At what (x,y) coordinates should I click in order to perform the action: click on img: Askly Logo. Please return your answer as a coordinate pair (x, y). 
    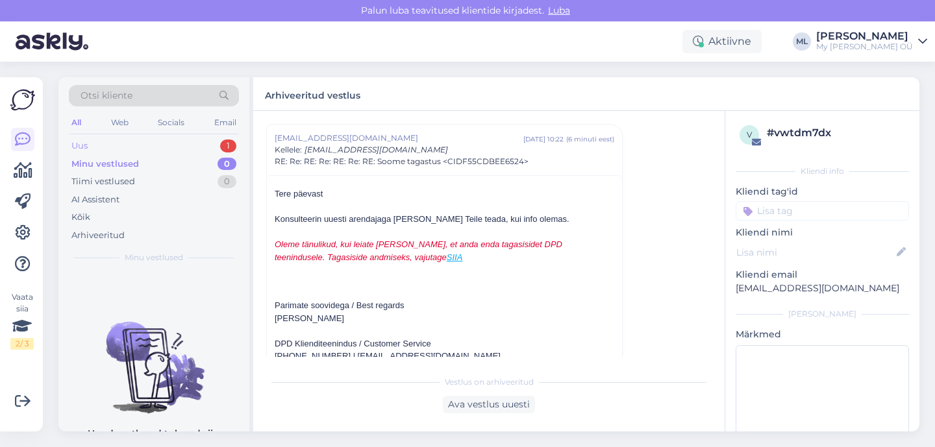
    Looking at the image, I should click on (23, 100).